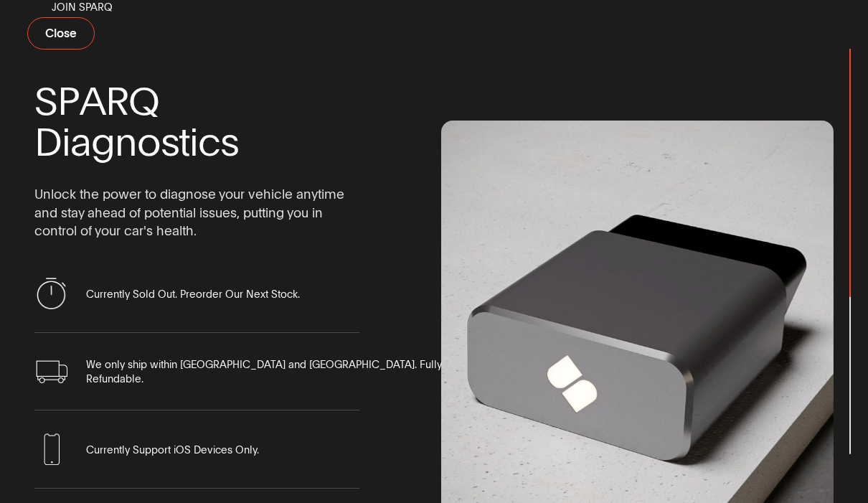 The width and height of the screenshot is (868, 503). What do you see at coordinates (115, 230) in the screenshot?
I see `span: control of your car's health.` at bounding box center [115, 230].